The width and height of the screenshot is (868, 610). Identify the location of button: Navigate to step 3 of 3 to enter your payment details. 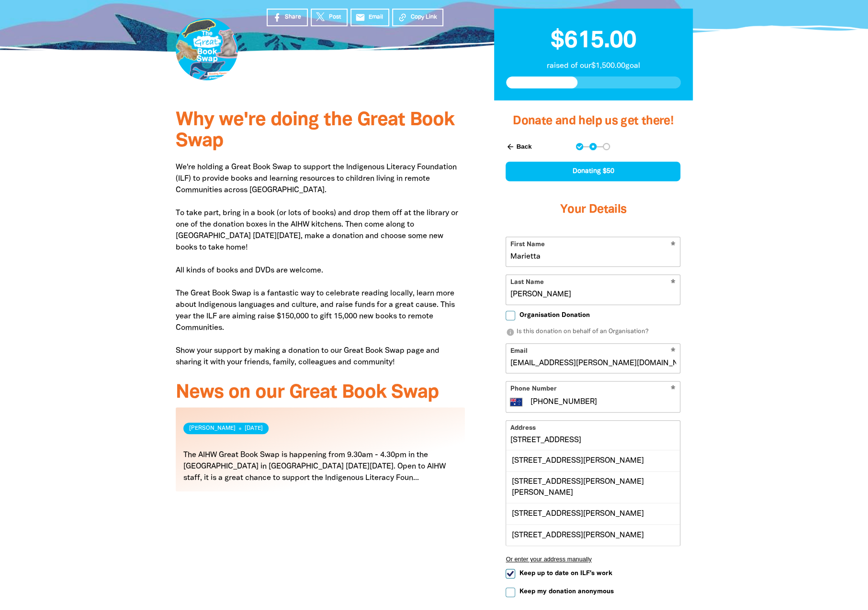
(606, 147).